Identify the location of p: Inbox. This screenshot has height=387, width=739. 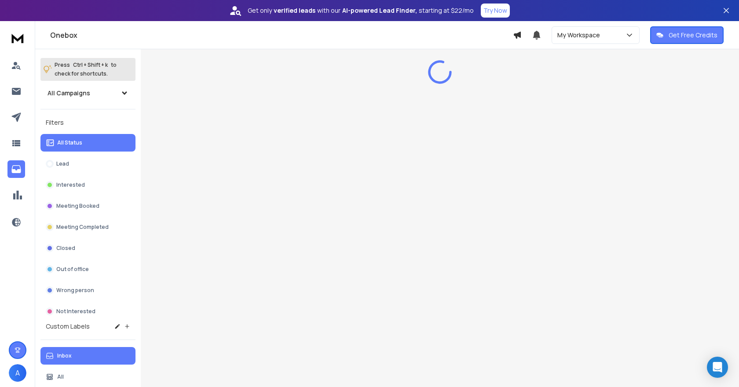
(64, 356).